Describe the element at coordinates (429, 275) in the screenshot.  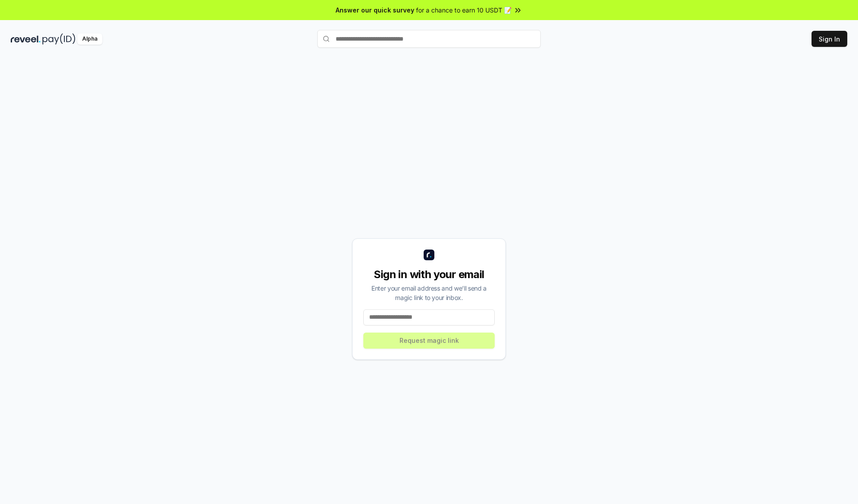
I see `div: Sign in with your email` at that location.